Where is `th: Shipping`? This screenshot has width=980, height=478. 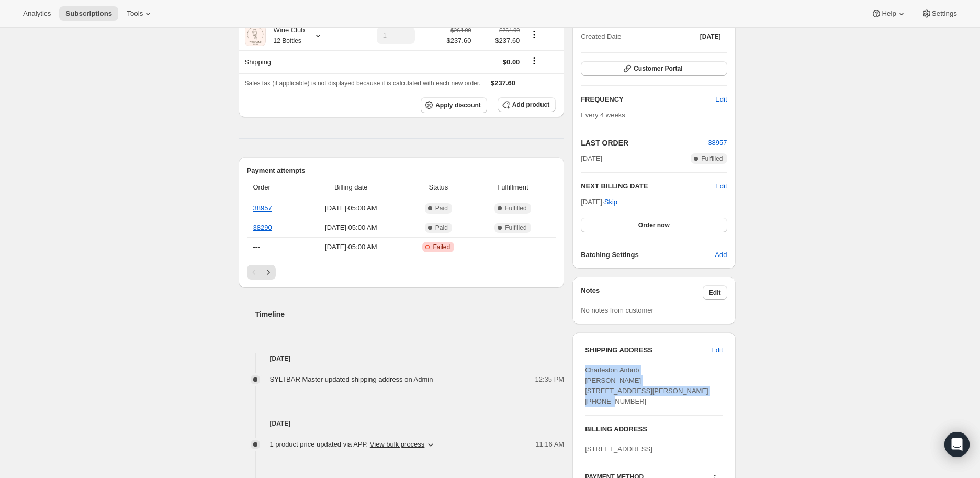
th: Shipping is located at coordinates (293, 62).